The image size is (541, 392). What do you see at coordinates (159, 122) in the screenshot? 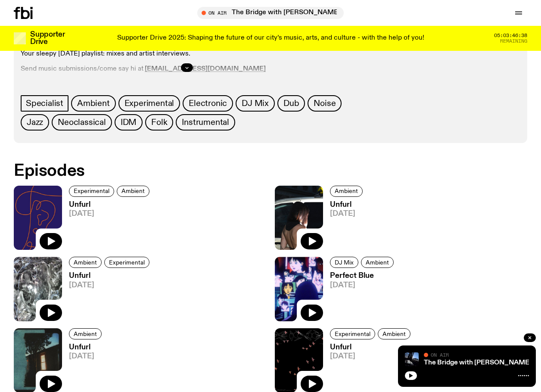
I see `span: Folk` at bounding box center [159, 122].